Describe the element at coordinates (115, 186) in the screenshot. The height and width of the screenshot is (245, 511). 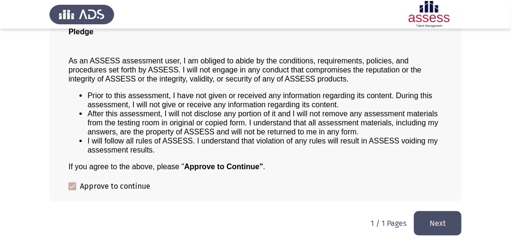
I see `span: Approve to continue` at that location.